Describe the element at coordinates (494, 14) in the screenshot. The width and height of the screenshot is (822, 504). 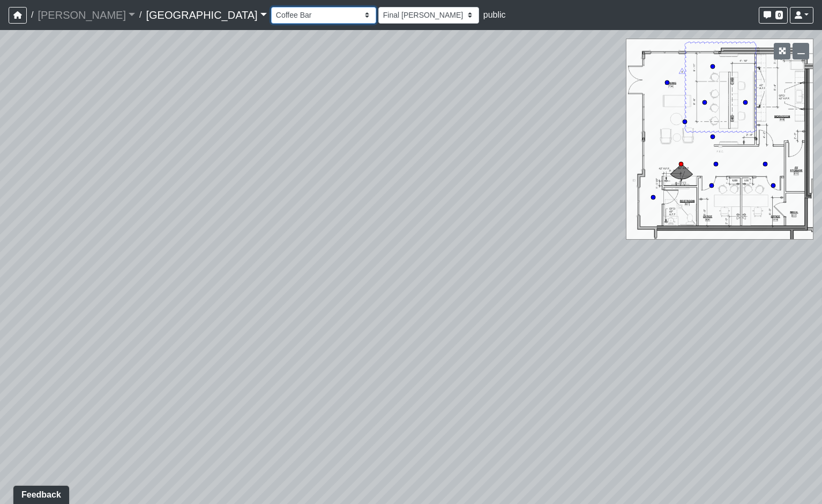
I see `span: public` at that location.